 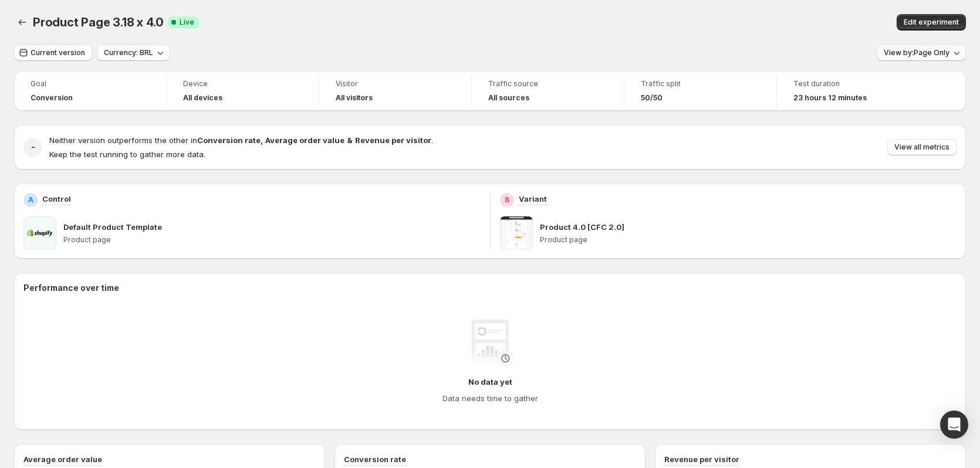 I want to click on img: Default Product Template, so click(x=40, y=233).